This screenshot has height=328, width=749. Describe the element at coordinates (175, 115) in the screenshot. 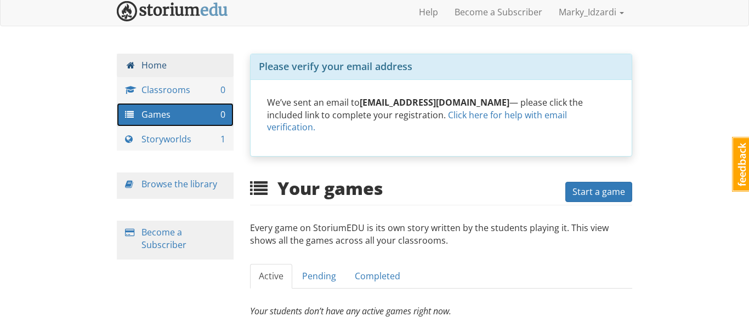

I see `a: Games 0` at that location.